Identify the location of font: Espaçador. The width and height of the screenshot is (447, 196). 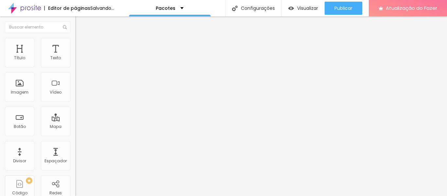
(56, 161).